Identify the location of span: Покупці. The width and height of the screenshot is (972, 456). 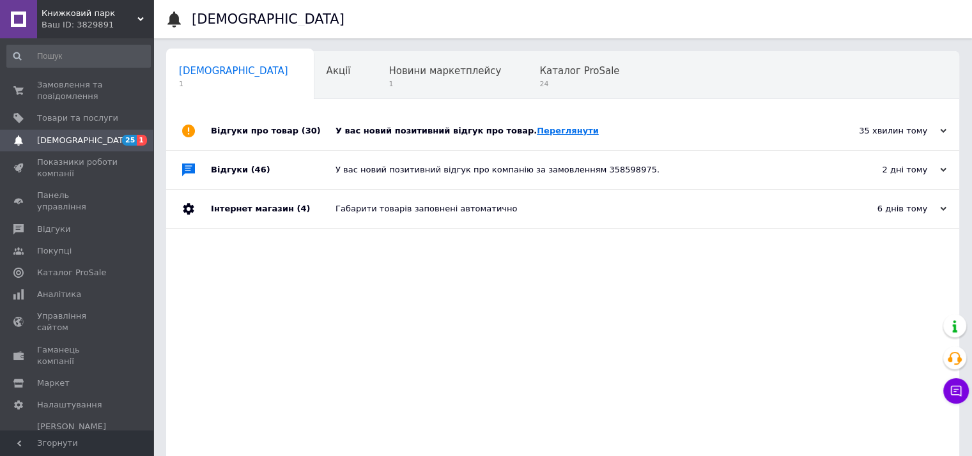
(54, 251).